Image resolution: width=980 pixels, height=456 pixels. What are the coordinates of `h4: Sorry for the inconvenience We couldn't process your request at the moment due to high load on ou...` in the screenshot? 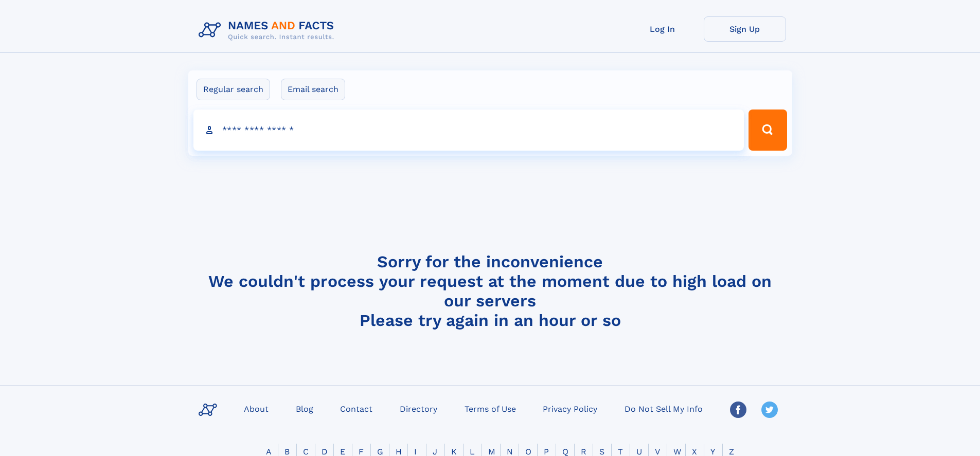 It's located at (490, 291).